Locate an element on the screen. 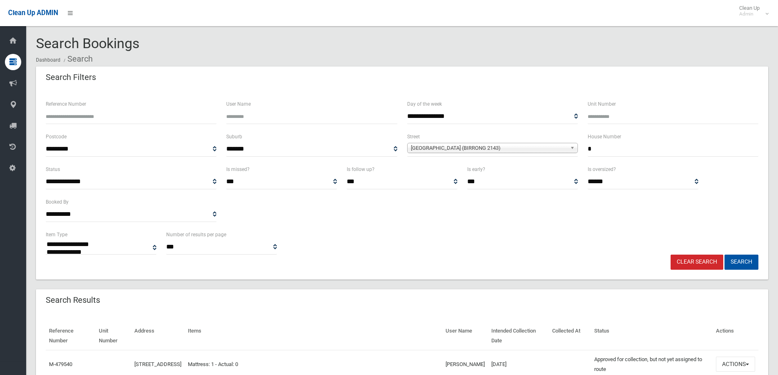 The height and width of the screenshot is (375, 778). label: Postcode is located at coordinates (56, 137).